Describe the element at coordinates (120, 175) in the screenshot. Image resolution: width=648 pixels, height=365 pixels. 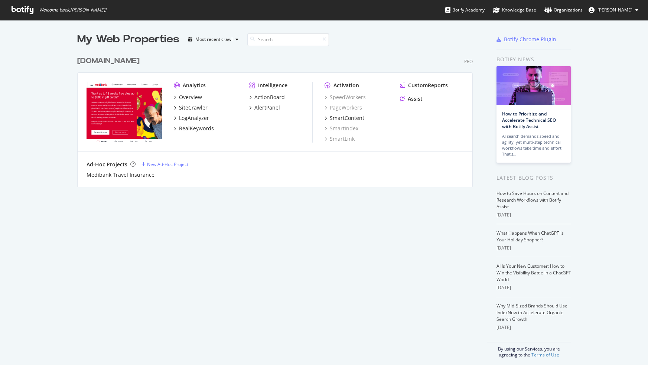
I see `a: Medibank Travel Insurance` at that location.